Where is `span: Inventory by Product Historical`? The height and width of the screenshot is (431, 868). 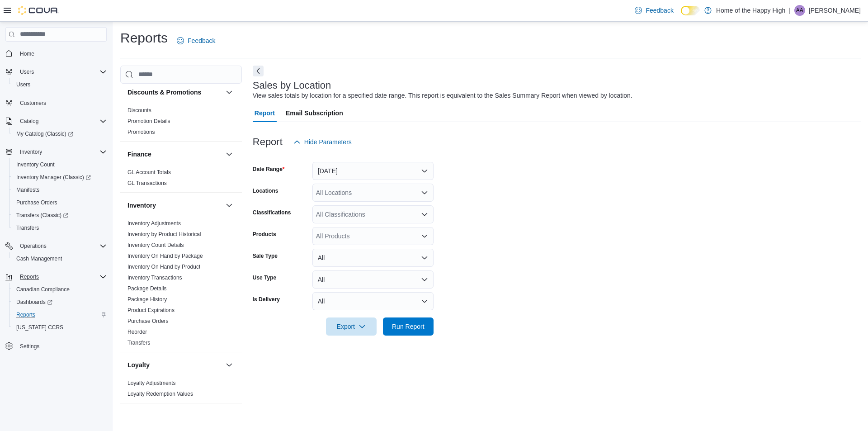 span: Inventory by Product Historical is located at coordinates (165, 234).